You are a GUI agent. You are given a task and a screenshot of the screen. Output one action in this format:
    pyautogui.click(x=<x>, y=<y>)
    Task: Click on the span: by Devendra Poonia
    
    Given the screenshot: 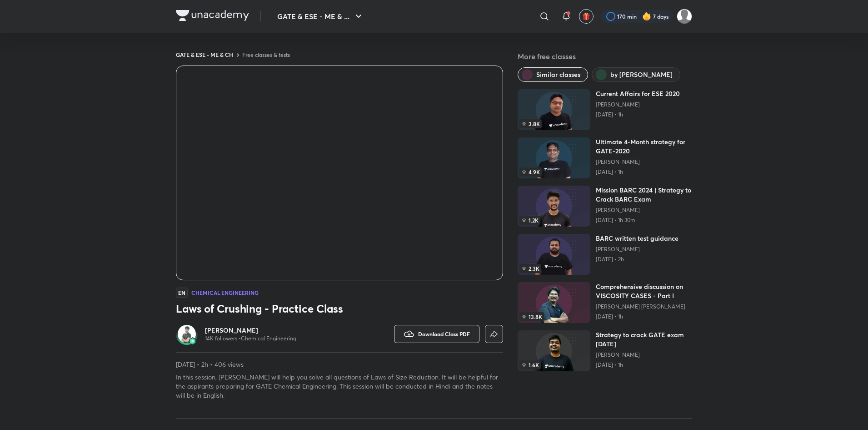 What is the action you would take?
    pyautogui.click(x=641, y=75)
    